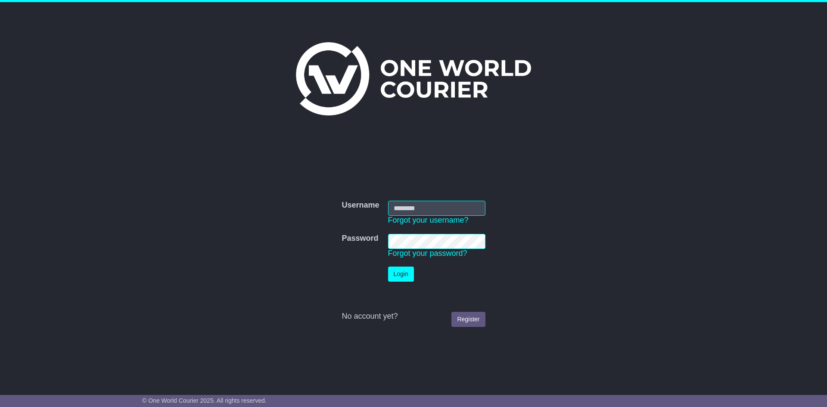  What do you see at coordinates (428, 253) in the screenshot?
I see `a: Forgot your password?` at bounding box center [428, 253].